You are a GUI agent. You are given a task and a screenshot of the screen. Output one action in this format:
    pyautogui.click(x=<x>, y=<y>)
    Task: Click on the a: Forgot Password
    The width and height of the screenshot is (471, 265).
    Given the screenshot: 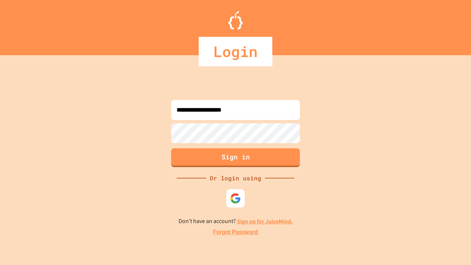 What is the action you would take?
    pyautogui.click(x=235, y=232)
    